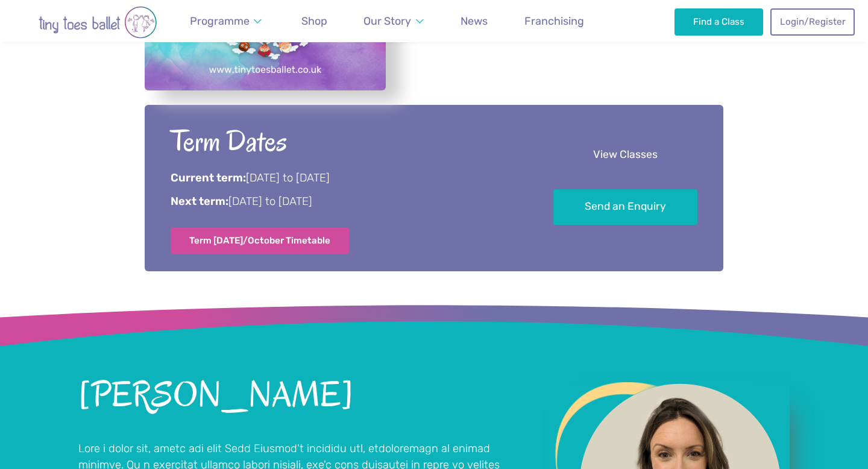  Describe the element at coordinates (813, 21) in the screenshot. I see `a: Login/Register` at that location.